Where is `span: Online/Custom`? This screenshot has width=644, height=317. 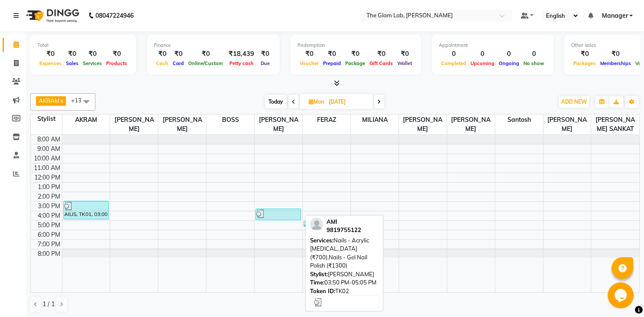
span: Online/Custom is located at coordinates (205, 63).